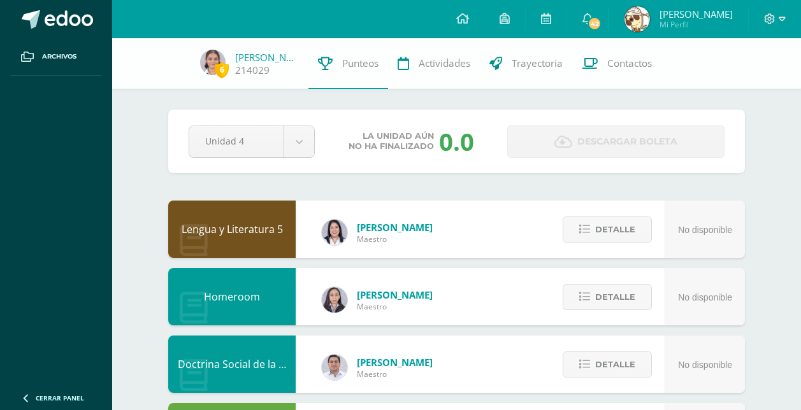 This screenshot has height=410, width=801. I want to click on a: Actividades, so click(434, 64).